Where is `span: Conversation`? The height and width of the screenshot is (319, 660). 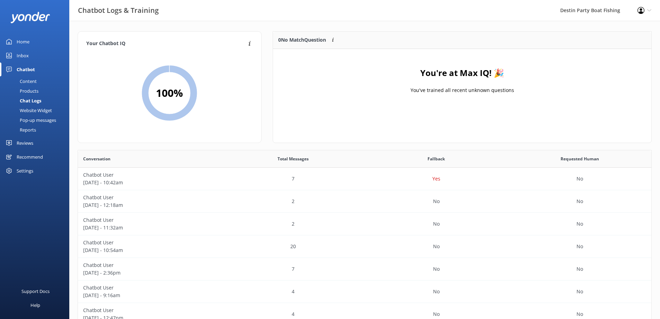 span: Conversation is located at coordinates (97, 158).